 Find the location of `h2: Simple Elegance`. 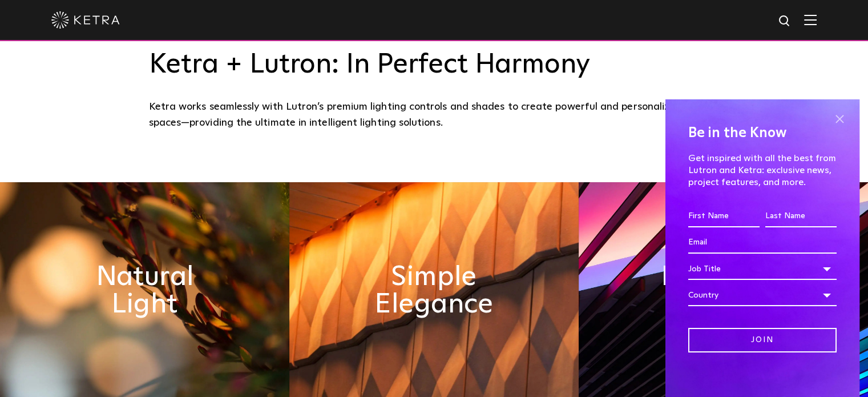

h2: Simple Elegance is located at coordinates (434, 291).